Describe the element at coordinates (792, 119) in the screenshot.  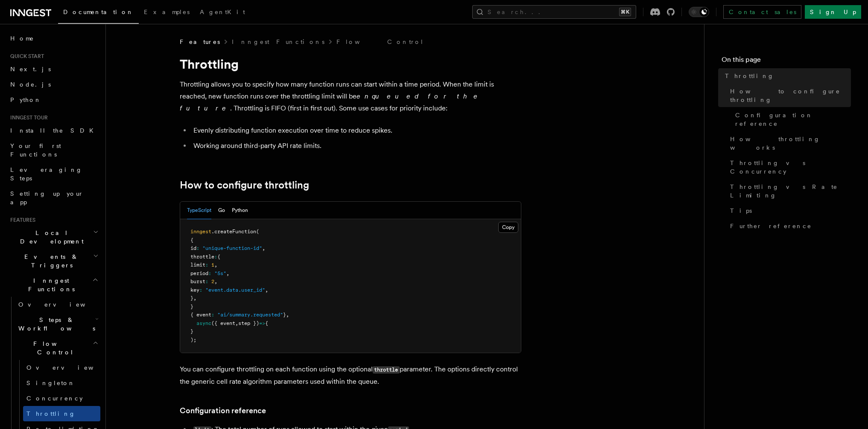
I see `span: Configuration reference` at that location.